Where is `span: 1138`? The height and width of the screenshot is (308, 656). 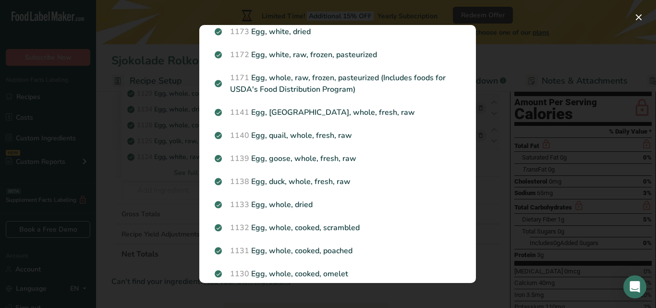 span: 1138 is located at coordinates (240, 182).